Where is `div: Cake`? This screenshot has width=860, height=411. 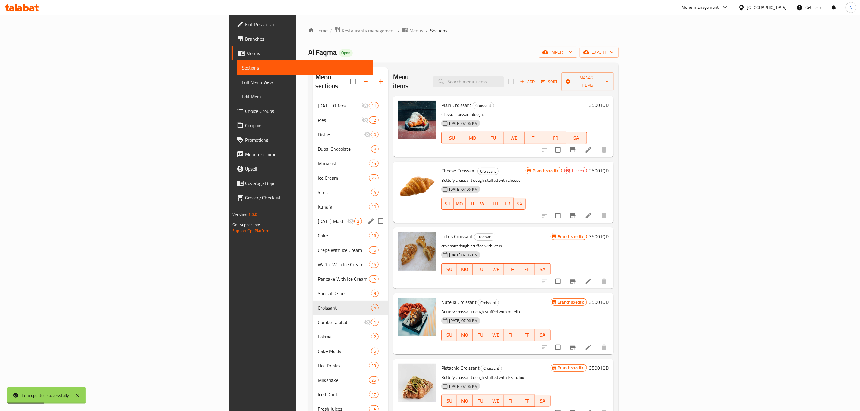
div: Cake is located at coordinates (343, 236).